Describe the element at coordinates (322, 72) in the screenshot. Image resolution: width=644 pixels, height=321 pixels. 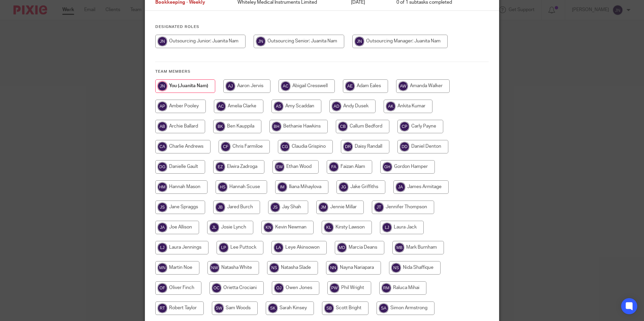
I see `h4: Team members` at that location.